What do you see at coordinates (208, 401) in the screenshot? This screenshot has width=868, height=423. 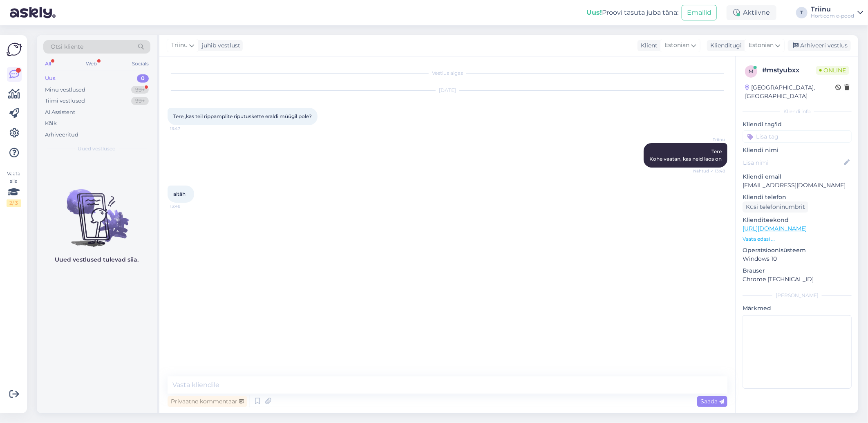 I see `div: Privaatne kommentaar` at bounding box center [208, 401].